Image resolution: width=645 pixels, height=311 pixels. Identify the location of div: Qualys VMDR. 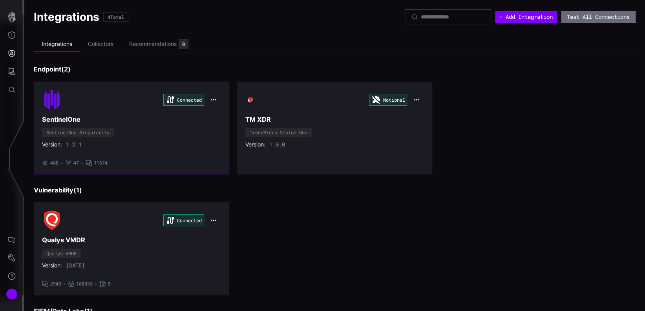
(61, 253).